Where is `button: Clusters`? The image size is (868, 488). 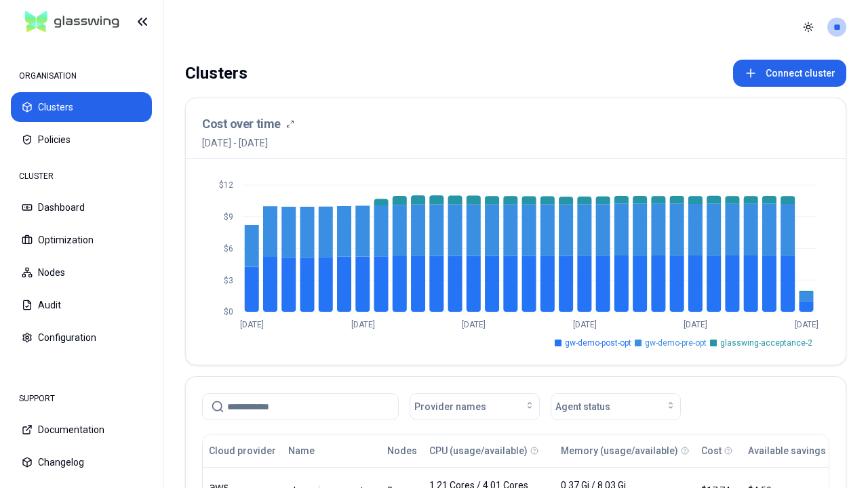
button: Clusters is located at coordinates (82, 107).